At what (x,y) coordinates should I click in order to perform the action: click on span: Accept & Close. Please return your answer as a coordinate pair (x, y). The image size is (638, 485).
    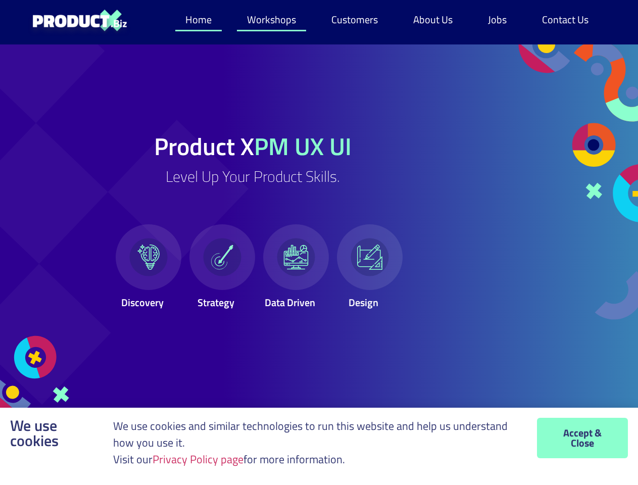
    Looking at the image, I should click on (583, 438).